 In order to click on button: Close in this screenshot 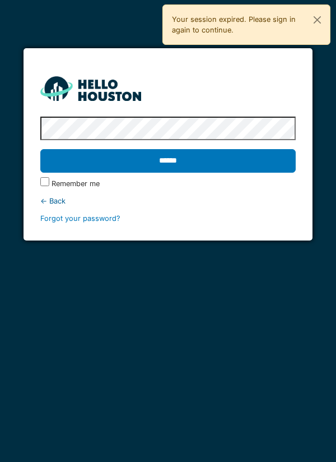, I will do `click(317, 20)`.